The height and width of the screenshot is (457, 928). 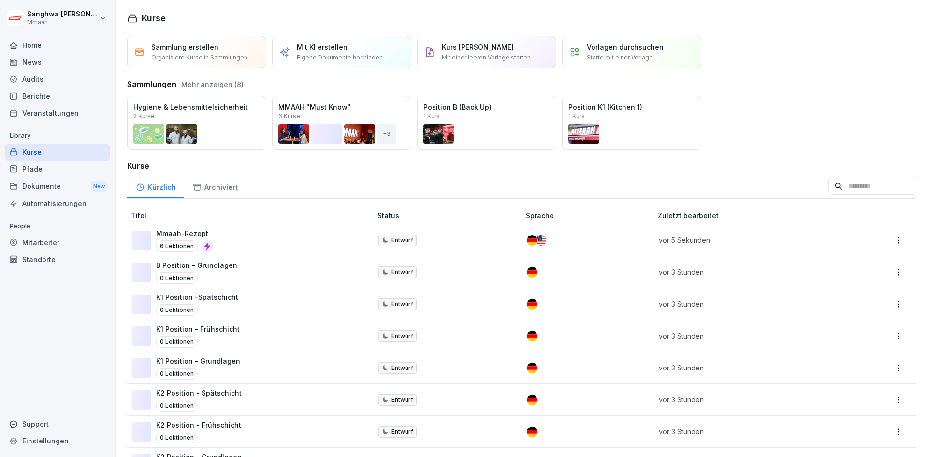 I want to click on h3: Sammlungen, so click(x=152, y=84).